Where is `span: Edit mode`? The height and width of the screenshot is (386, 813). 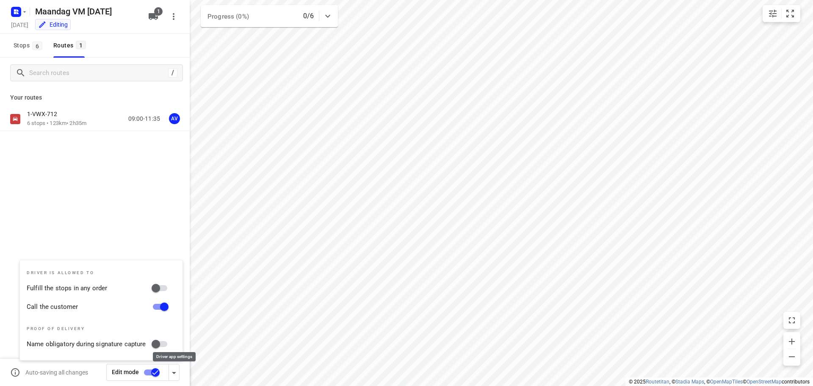
span: Edit mode is located at coordinates (125, 372).